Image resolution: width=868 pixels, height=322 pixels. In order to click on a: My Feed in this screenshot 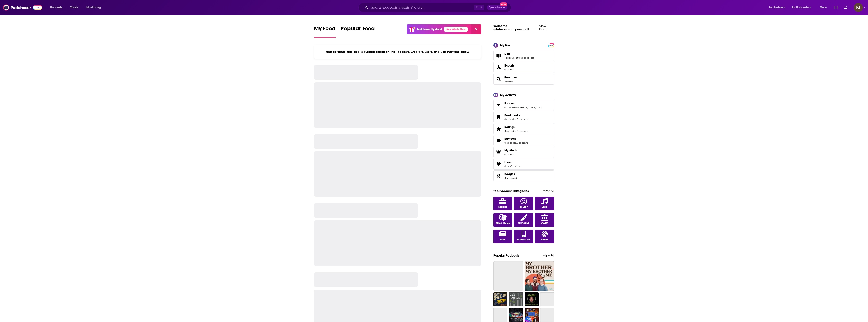, I will do `click(325, 31)`.